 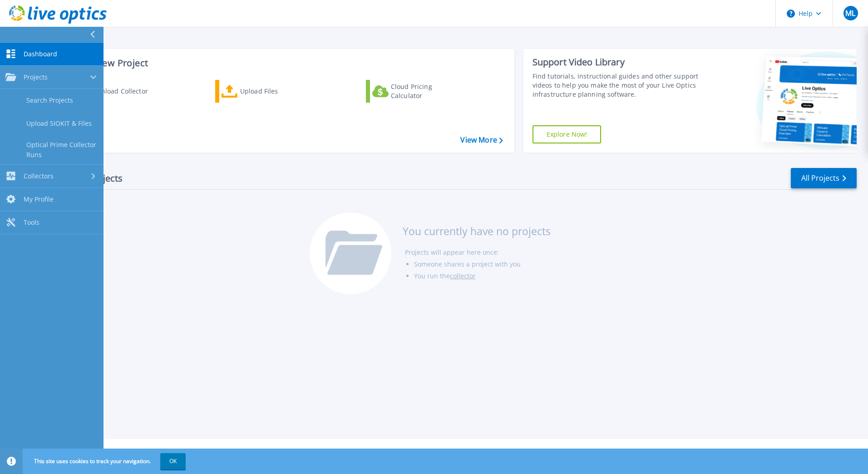 I want to click on li: Someone shares a project with you, so click(x=483, y=264).